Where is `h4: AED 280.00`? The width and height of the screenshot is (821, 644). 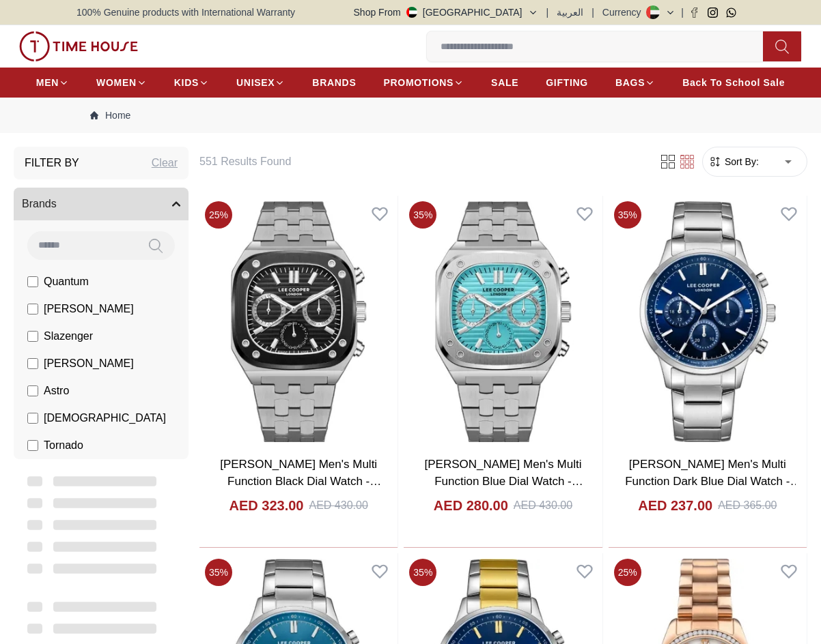 h4: AED 280.00 is located at coordinates (471, 506).